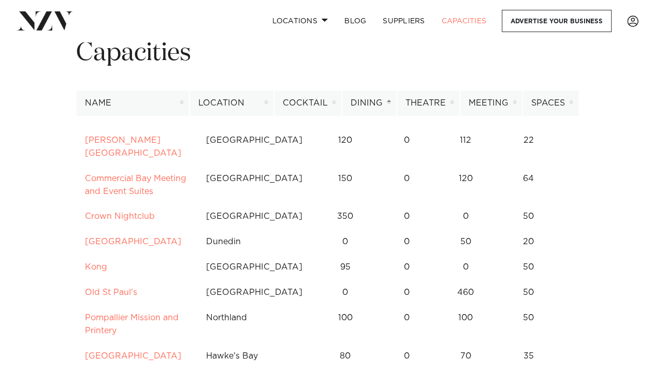  What do you see at coordinates (136, 185) in the screenshot?
I see `a: Commercial Bay Meeting and Event Suites` at bounding box center [136, 185].